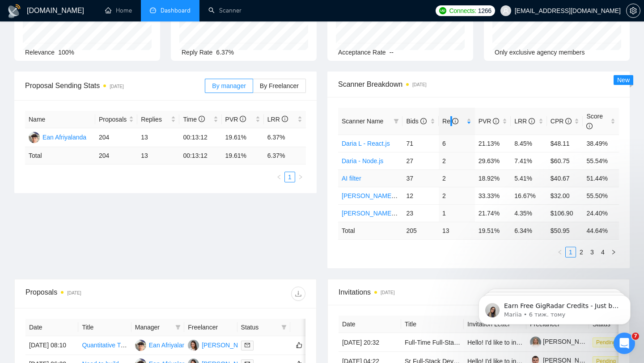  What do you see at coordinates (488, 121) in the screenshot?
I see `span: PVR` at bounding box center [488, 121].